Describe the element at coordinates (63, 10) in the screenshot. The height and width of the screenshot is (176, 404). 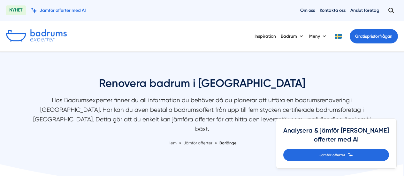
I see `span: Jämför offerter med AI` at that location.